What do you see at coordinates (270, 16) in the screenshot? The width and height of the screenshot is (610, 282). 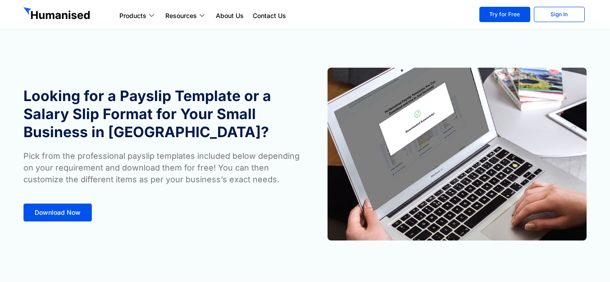 I see `a: Contact Us` at bounding box center [270, 16].